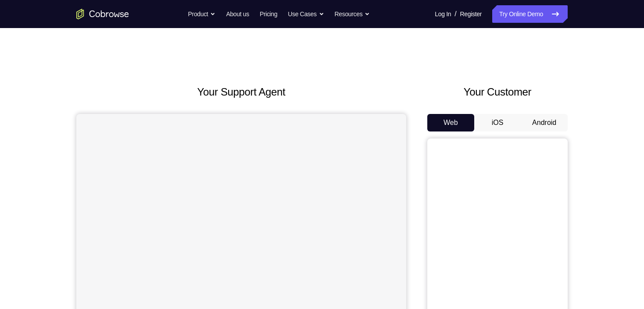 This screenshot has height=309, width=644. Describe the element at coordinates (498, 92) in the screenshot. I see `h2: Your Customer` at that location.